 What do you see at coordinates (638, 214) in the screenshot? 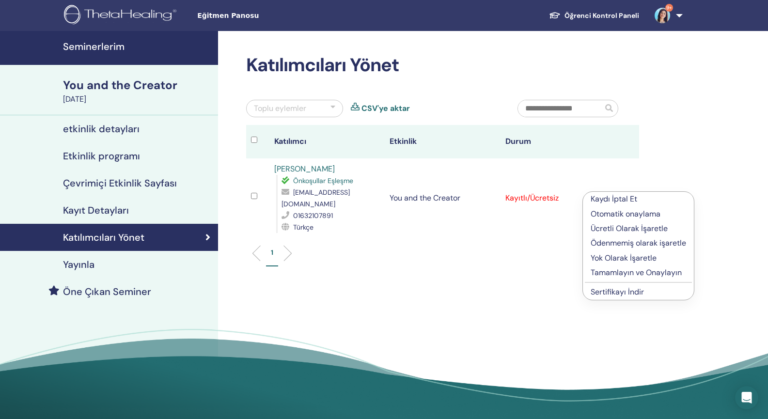
I see `p: Otomatik onaylama` at bounding box center [638, 214].